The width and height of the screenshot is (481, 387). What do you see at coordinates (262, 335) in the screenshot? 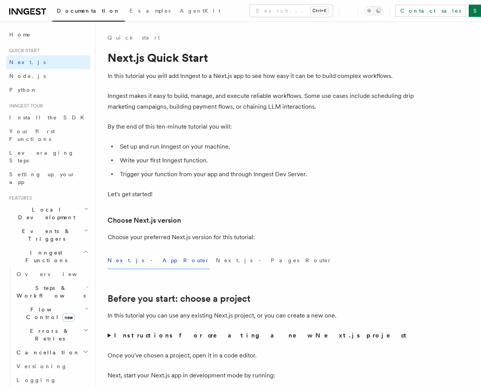
I see `strong: Instructions for creating a new Next.js project` at bounding box center [262, 335].